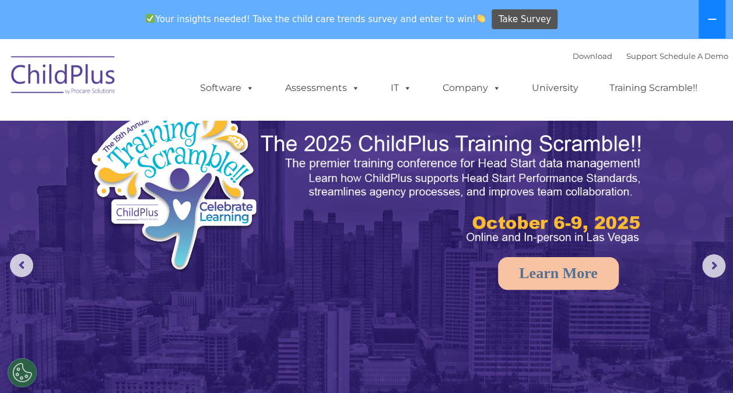 The width and height of the screenshot is (733, 393). I want to click on a: Assessments, so click(323, 88).